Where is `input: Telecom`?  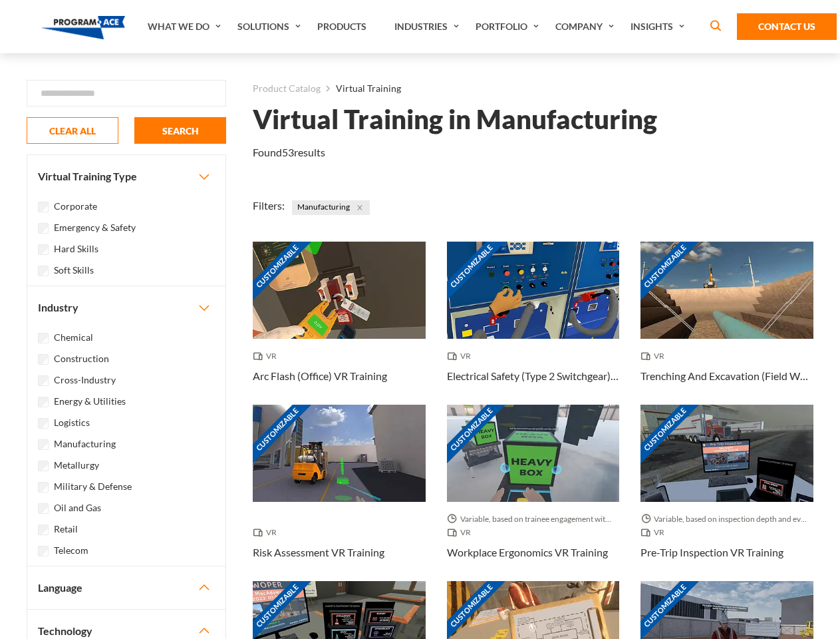
input: Telecom is located at coordinates (43, 551).